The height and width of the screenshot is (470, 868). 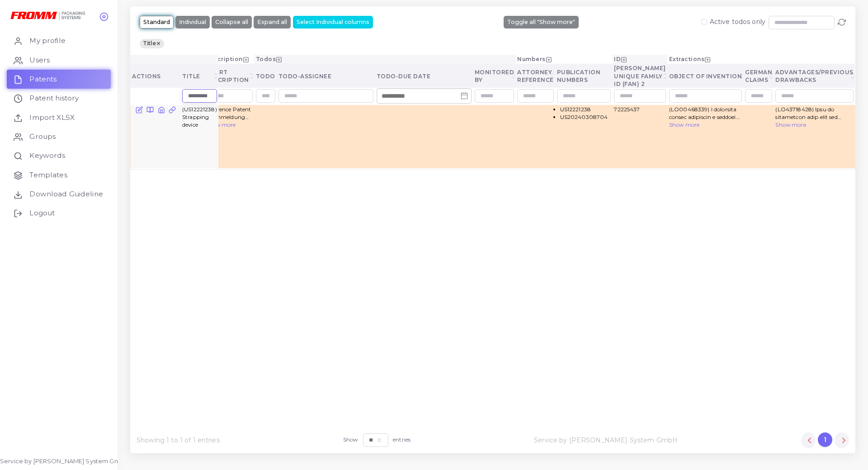 What do you see at coordinates (265, 76) in the screenshot?
I see `div: Todo` at bounding box center [265, 76].